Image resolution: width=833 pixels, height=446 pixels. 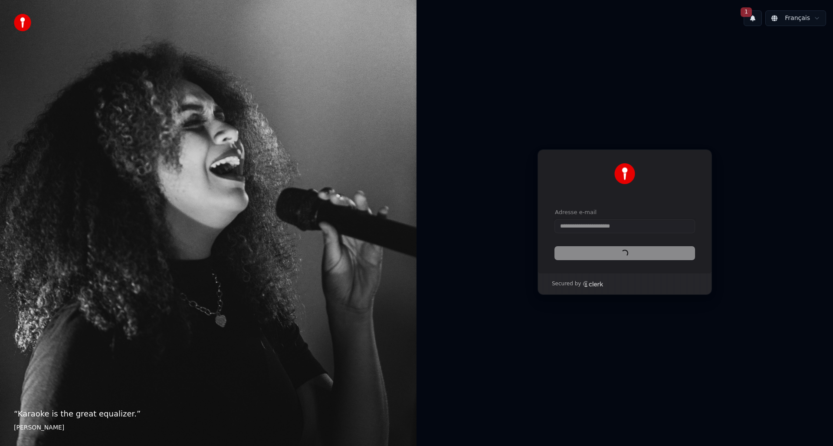 I want to click on img: Youka, so click(x=625, y=174).